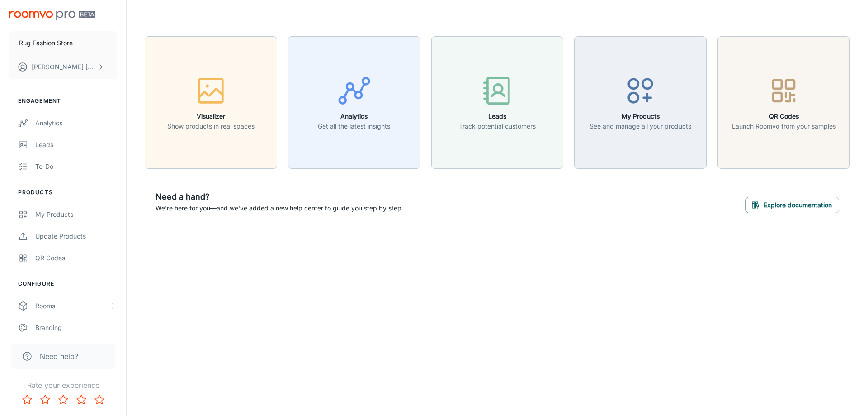  I want to click on button: LeadsTrack potential customers, so click(497, 102).